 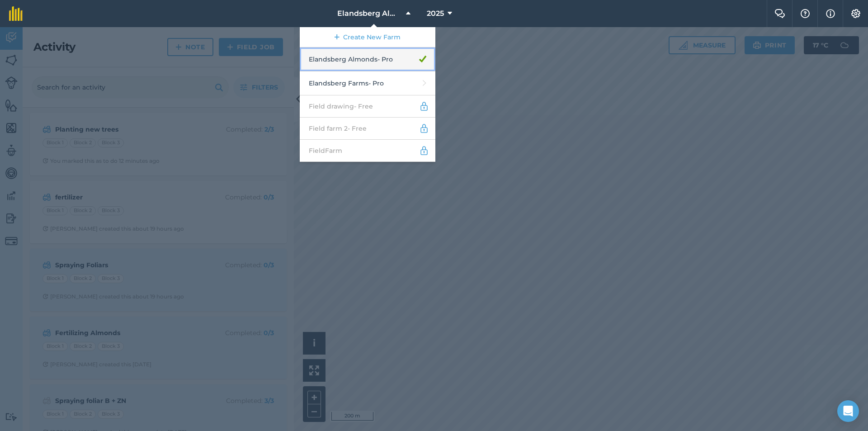 I want to click on a: Field farm 2- Free, so click(x=368, y=128).